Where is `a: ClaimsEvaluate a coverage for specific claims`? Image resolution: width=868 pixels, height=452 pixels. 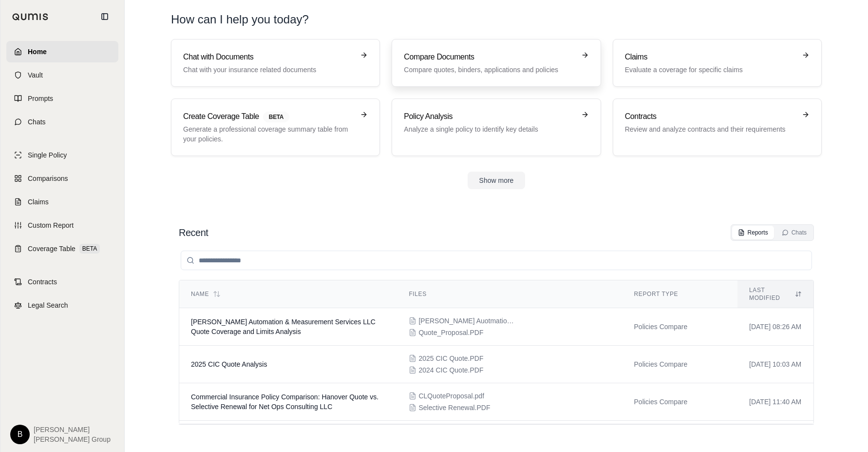 a: ClaimsEvaluate a coverage for specific claims is located at coordinates (716, 63).